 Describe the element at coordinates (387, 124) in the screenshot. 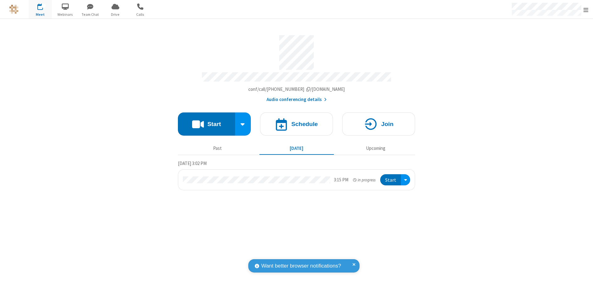

I see `h4: Join` at that location.